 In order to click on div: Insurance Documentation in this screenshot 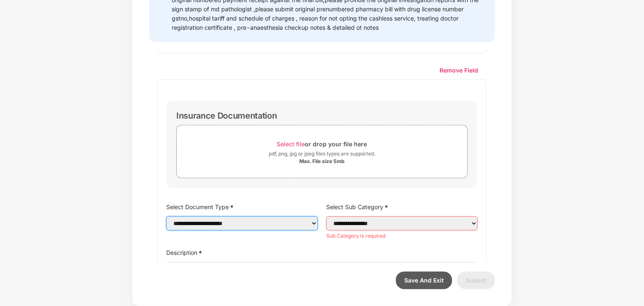, I will do `click(227, 116)`.